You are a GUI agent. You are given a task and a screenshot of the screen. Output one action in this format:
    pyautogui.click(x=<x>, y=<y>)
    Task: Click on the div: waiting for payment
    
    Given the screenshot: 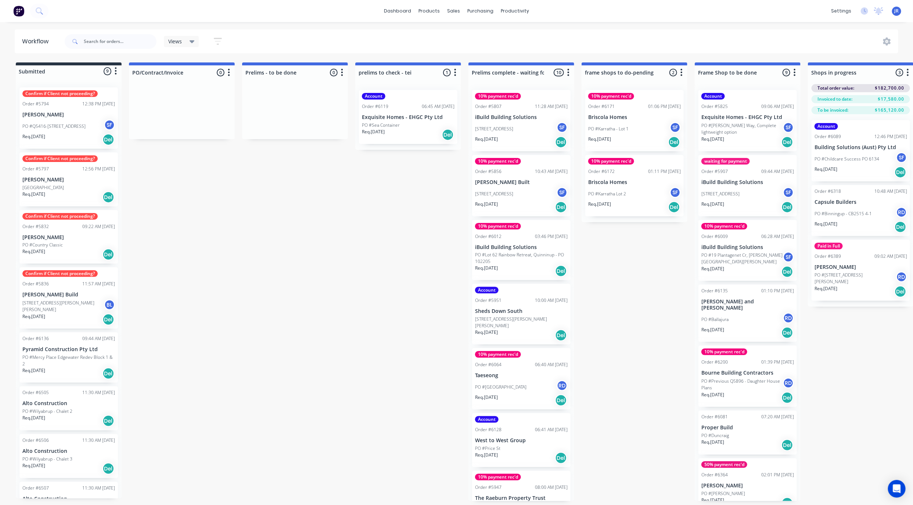 What is the action you would take?
    pyautogui.click(x=725, y=161)
    